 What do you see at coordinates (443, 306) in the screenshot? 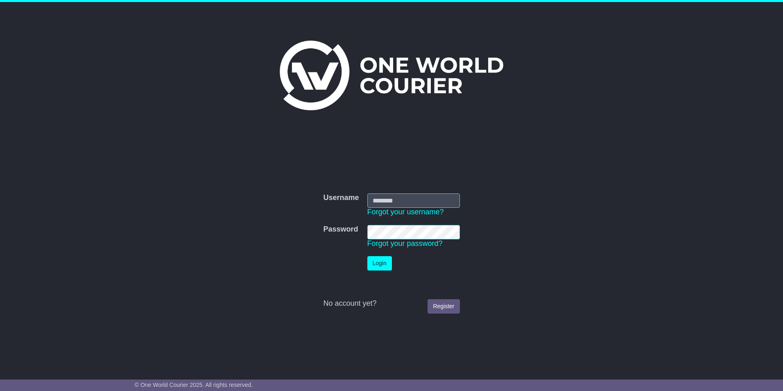
I see `a: Register` at bounding box center [443, 306].